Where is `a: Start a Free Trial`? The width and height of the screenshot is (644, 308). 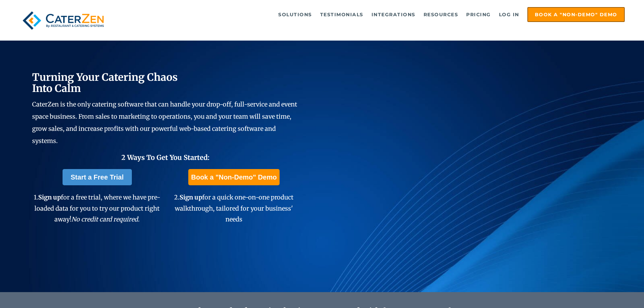
a: Start a Free Trial is located at coordinates (97, 177).